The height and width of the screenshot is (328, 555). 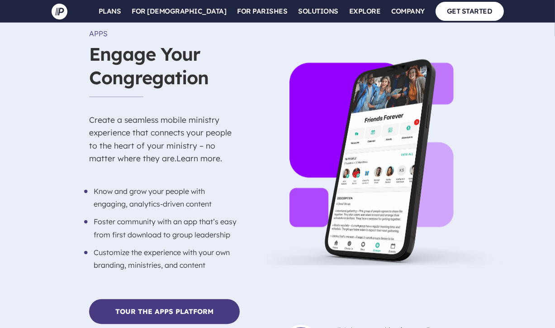 I want to click on a: GET STARTED, so click(x=470, y=11).